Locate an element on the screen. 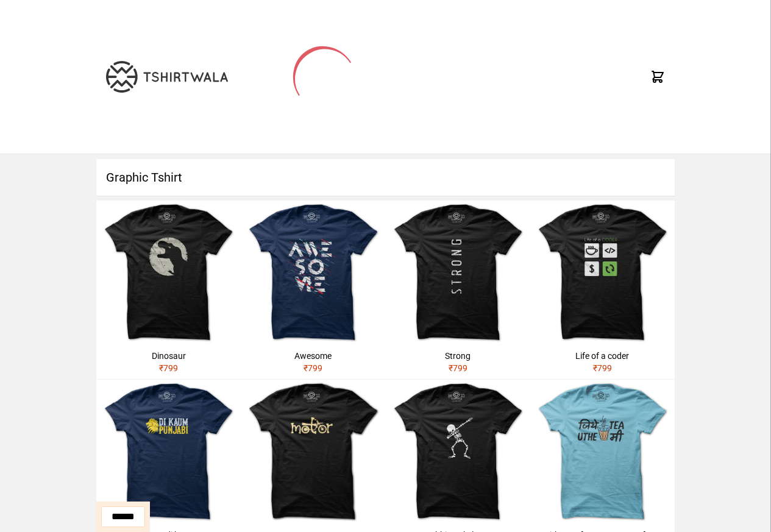 The height and width of the screenshot is (532, 771). a: Strong₹799 is located at coordinates (458, 289).